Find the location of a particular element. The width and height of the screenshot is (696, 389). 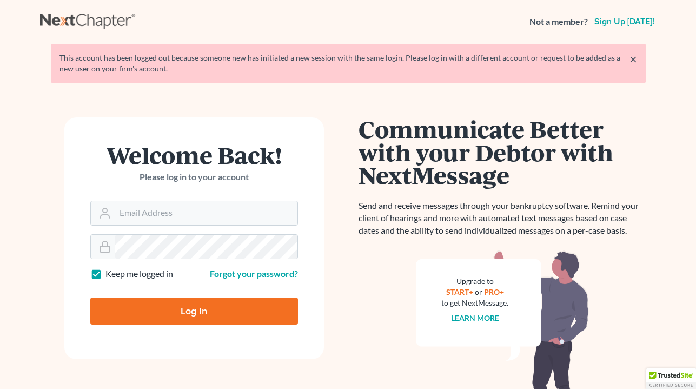

input: Log In is located at coordinates (194, 311).